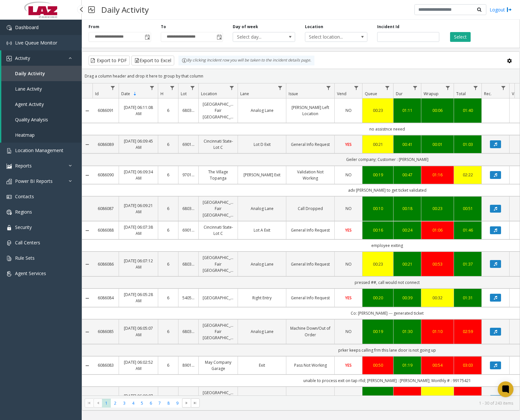 The height and width of the screenshot is (420, 520). What do you see at coordinates (36, 43) in the screenshot?
I see `span: Live Queue Monitor` at bounding box center [36, 43].